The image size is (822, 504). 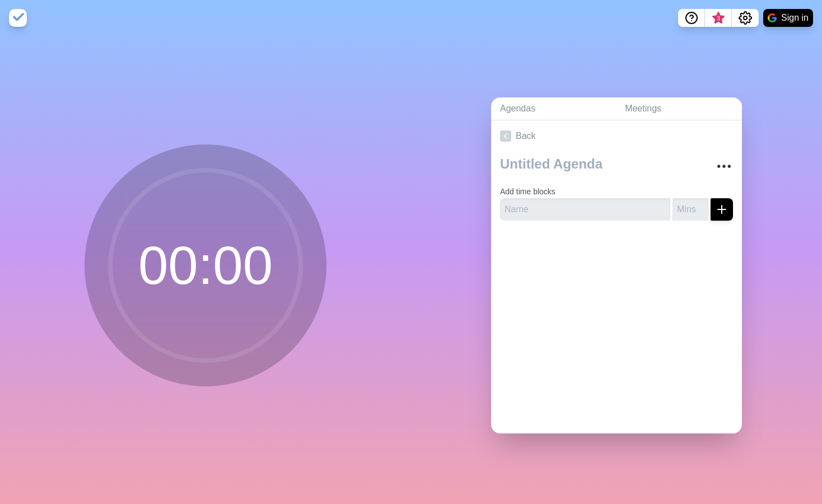 I want to click on a: Agendas, so click(x=553, y=108).